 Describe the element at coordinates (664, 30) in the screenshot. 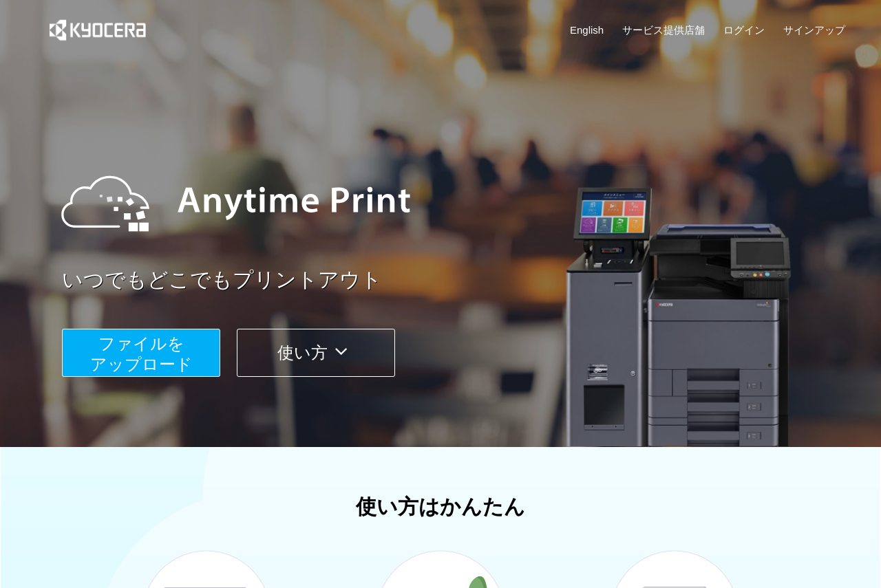

I see `a: サービス提供店舗` at that location.